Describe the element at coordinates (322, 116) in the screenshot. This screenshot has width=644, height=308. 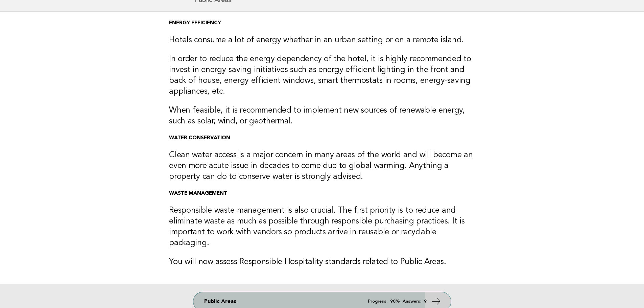
I see `h3: When feasible, it is recommended to implement new sources of renewable energy, such as solar, win...` at that location.